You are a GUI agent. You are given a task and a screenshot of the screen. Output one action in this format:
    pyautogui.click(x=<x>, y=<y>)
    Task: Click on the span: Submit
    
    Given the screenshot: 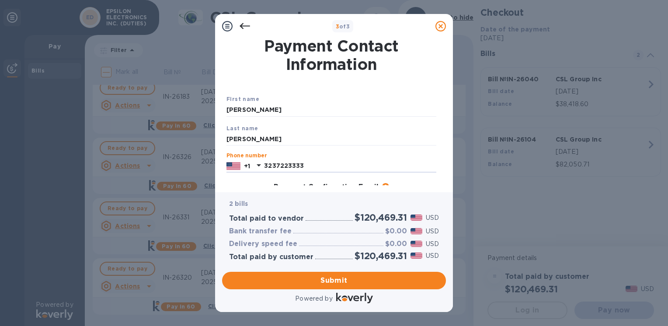 What is the action you would take?
    pyautogui.click(x=334, y=281)
    